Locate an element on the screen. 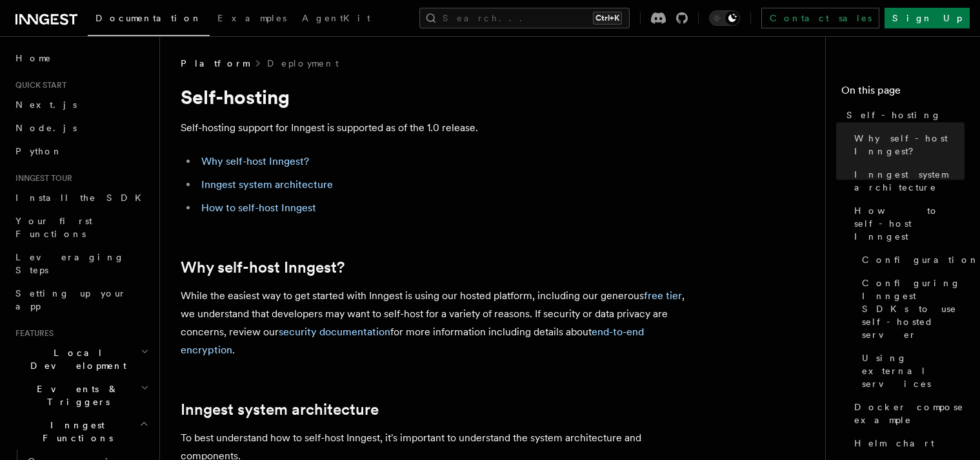 This screenshot has height=460, width=980. a: Deployment is located at coordinates (303, 63).